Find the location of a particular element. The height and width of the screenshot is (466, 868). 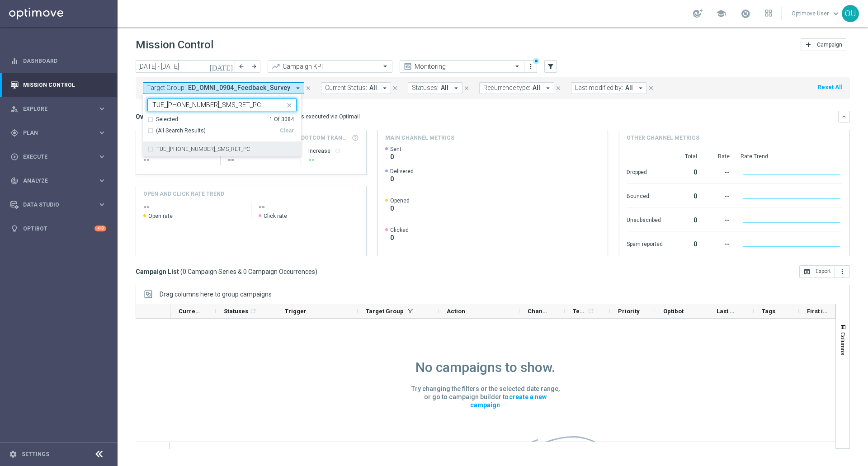

div: Spam reported is located at coordinates (645, 243).